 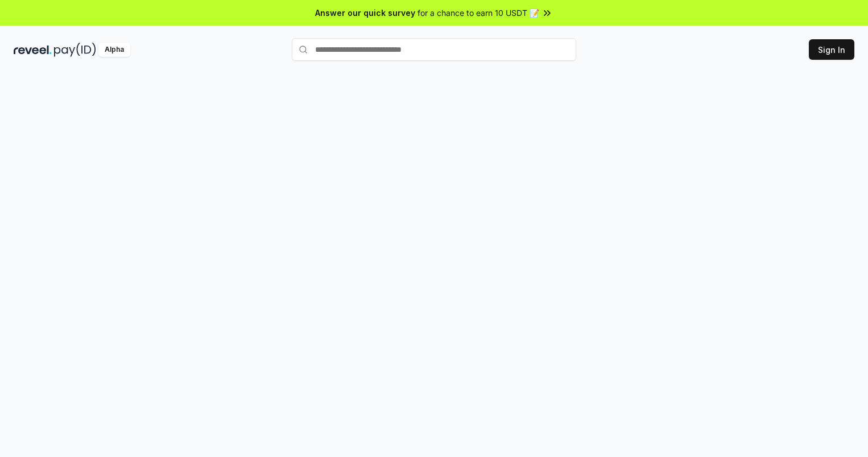 I want to click on img: reveel_dark, so click(x=32, y=50).